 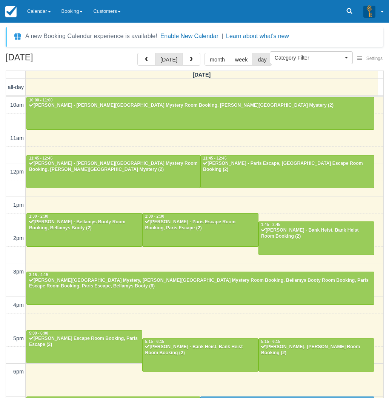 I want to click on span: 1:45 - 2:45, so click(x=271, y=225).